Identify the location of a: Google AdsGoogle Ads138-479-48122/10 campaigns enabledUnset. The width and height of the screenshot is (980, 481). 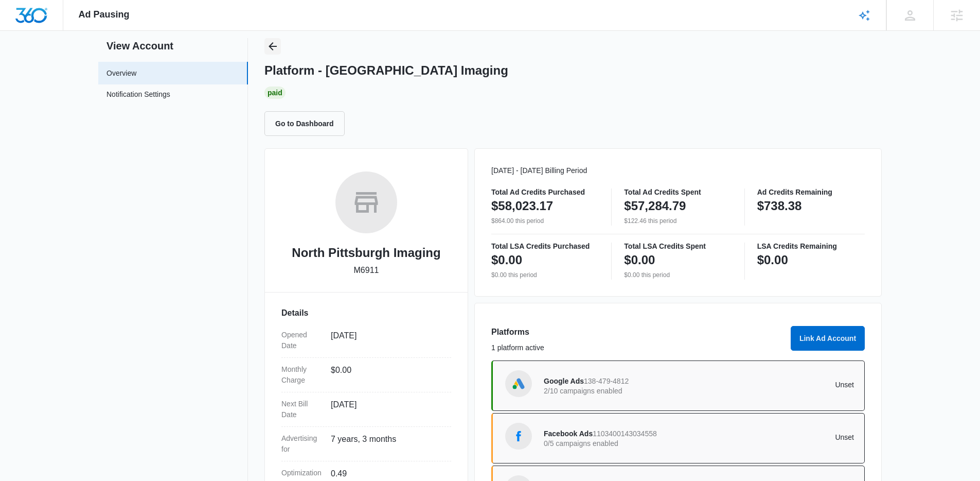
(678, 385).